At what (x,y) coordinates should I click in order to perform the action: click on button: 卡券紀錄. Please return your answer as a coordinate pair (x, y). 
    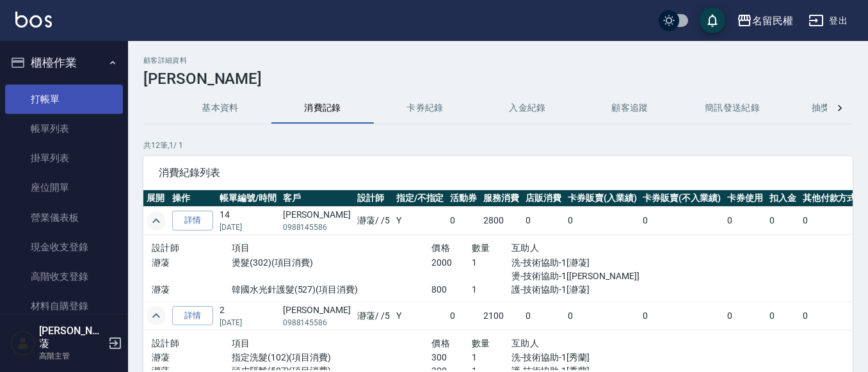
    Looking at the image, I should click on (425, 108).